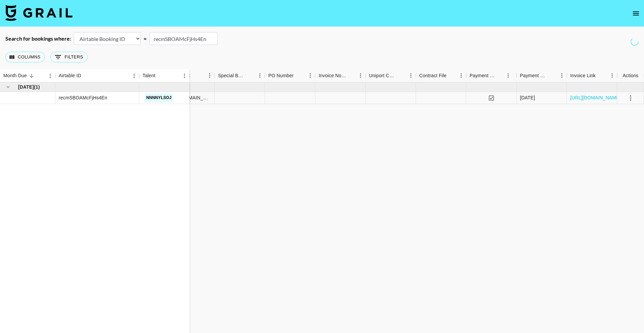 This screenshot has height=333, width=644. What do you see at coordinates (631, 76) in the screenshot?
I see `div: Actions` at bounding box center [631, 76].